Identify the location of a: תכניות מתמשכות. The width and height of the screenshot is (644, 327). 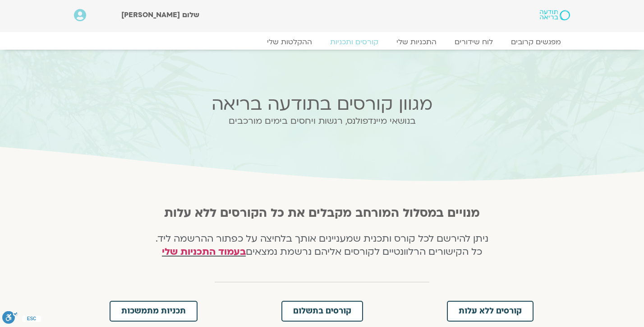
(153, 311).